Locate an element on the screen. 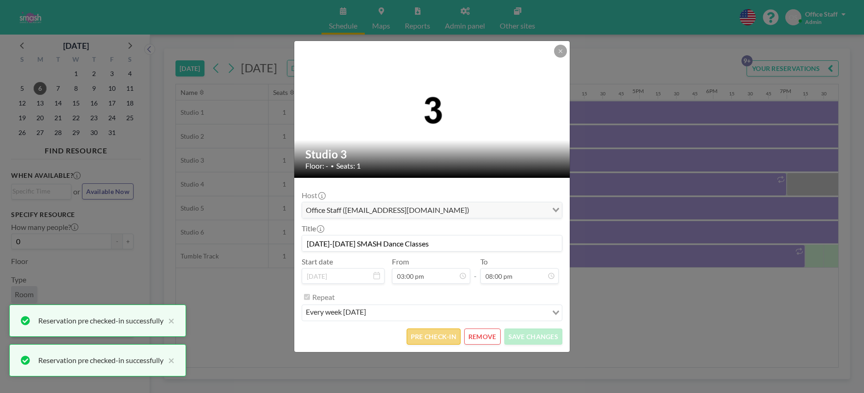 This screenshot has width=864, height=393. label: Start date is located at coordinates (317, 261).